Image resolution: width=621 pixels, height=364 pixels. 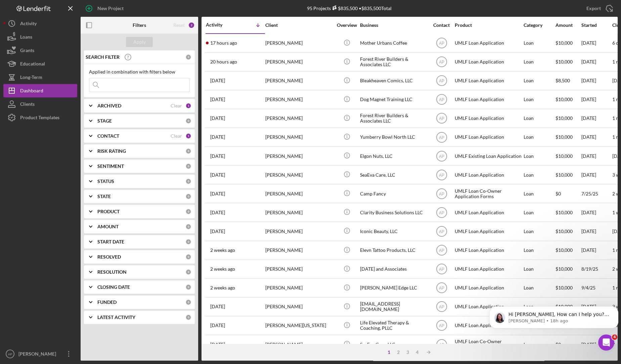 I want to click on div: Activity, so click(x=28, y=24).